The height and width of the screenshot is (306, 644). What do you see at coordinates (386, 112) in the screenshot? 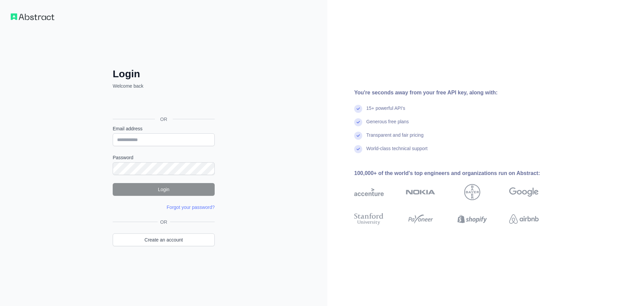
I see `div: 15+ powerful API's` at bounding box center [386, 112].